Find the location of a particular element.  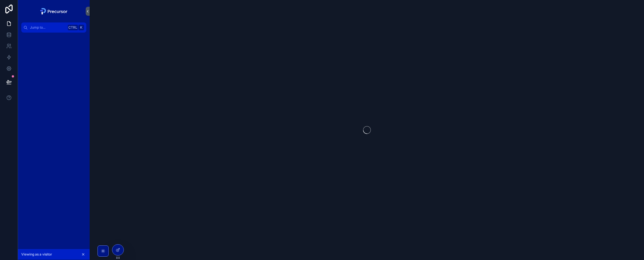

span: Ctrl is located at coordinates (73, 27).